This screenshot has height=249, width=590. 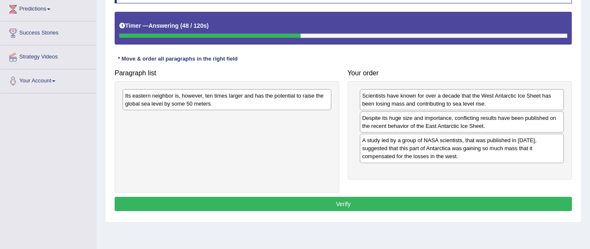 What do you see at coordinates (343, 204) in the screenshot?
I see `button: Verify` at bounding box center [343, 204].